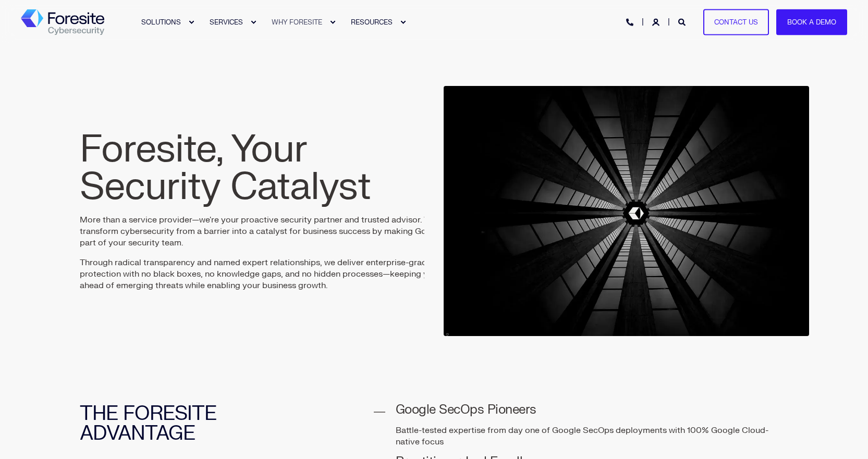  What do you see at coordinates (63, 22) in the screenshot?
I see `img: Foresite logo, a hexagon shape of blues with a directional arrow to the right hand side, and the ...` at bounding box center [63, 22].